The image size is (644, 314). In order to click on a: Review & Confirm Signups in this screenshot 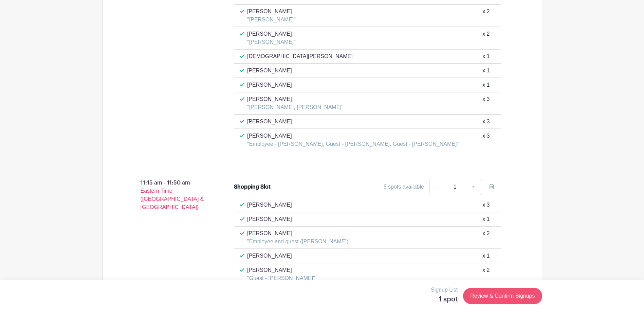, I will do `click(503, 296)`.